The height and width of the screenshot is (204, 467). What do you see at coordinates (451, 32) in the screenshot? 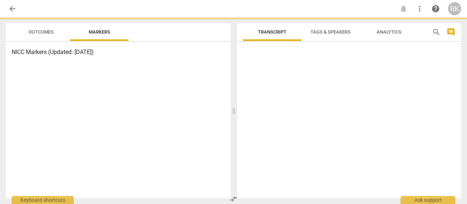
I see `span: comment` at bounding box center [451, 32].